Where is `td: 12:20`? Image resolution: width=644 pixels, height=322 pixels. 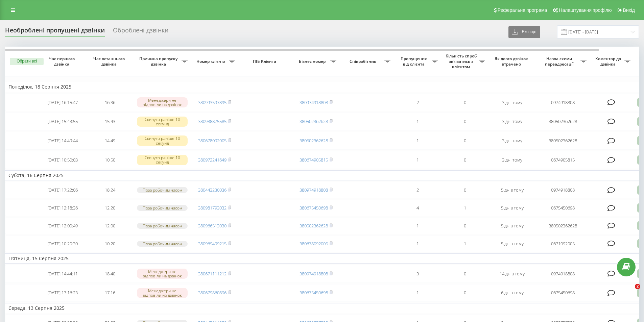
td: 12:20 is located at coordinates (110, 208).